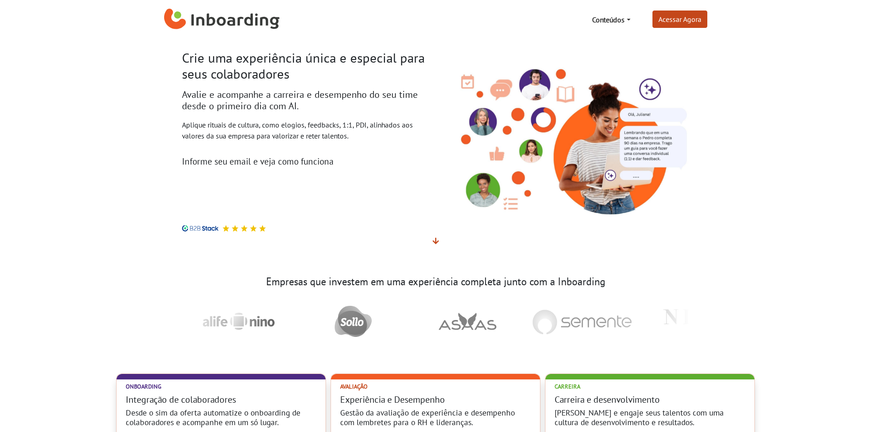 Image resolution: width=871 pixels, height=432 pixels. What do you see at coordinates (305, 161) in the screenshot?
I see `h3: Informe seu email e veja como funciona` at bounding box center [305, 161].